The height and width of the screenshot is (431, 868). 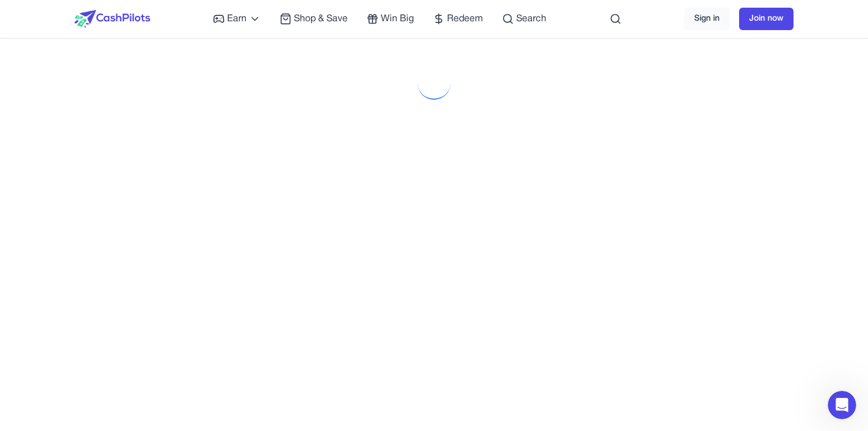 What do you see at coordinates (531, 19) in the screenshot?
I see `span: Search` at bounding box center [531, 19].